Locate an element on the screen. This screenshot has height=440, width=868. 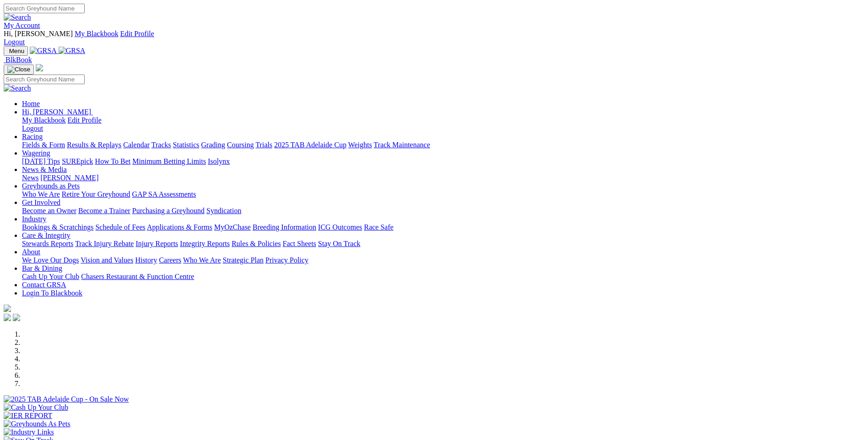
a: Injury Reports is located at coordinates (157, 244).